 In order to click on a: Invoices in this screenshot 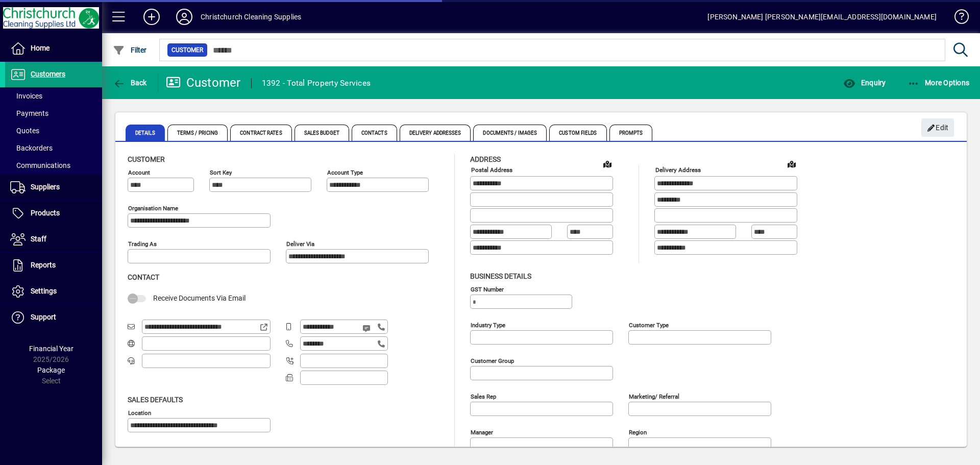, I will do `click(54, 96)`.